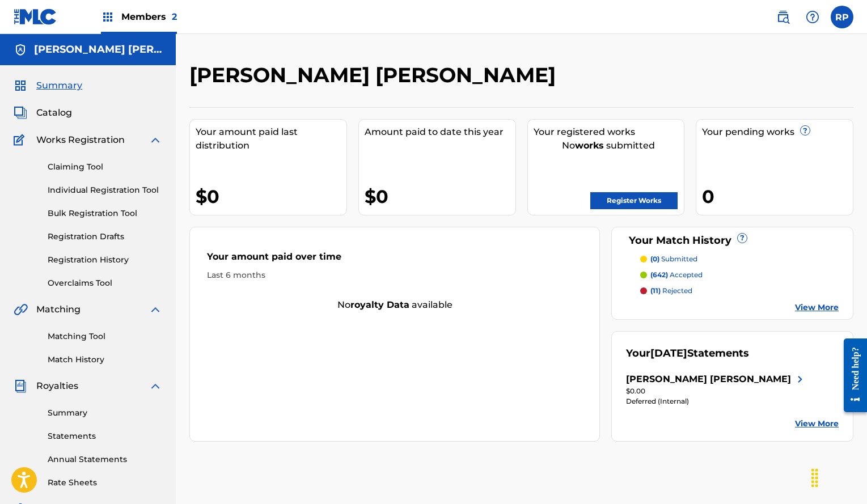  Describe the element at coordinates (57, 386) in the screenshot. I see `span: Royalties` at that location.